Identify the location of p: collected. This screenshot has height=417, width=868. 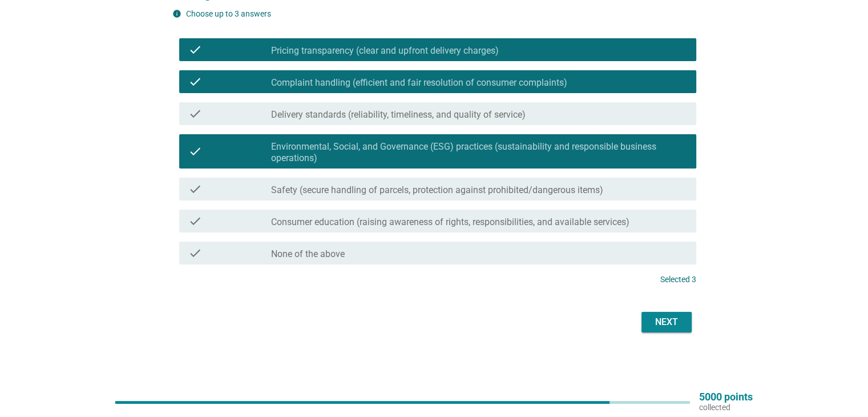
(726, 407).